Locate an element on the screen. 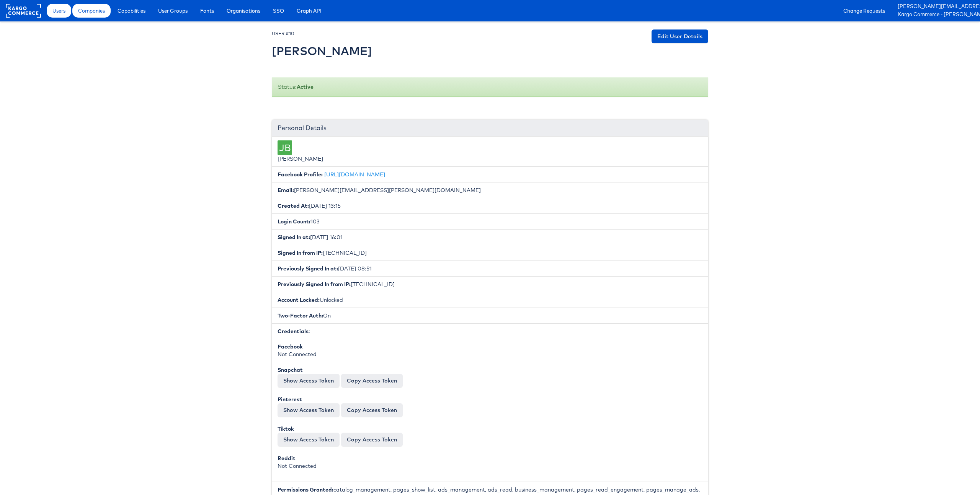 The image size is (980, 495). span: Capabilities is located at coordinates (131, 11).